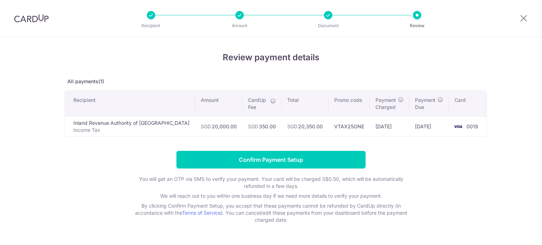 This screenshot has height=245, width=542. What do you see at coordinates (458, 127) in the screenshot?
I see `img: <span class="translation_missing" title="translation missing: en.account_steps.new_confirm_form.b...` at bounding box center [458, 127].